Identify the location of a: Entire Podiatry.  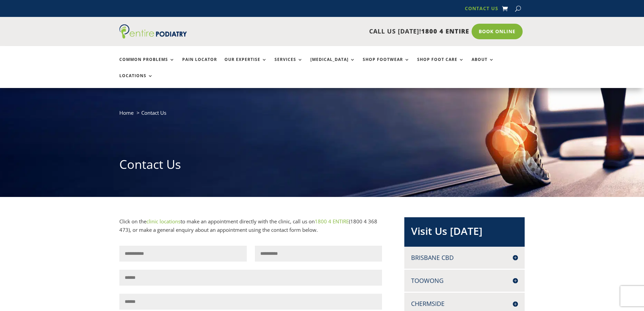
(153, 36).